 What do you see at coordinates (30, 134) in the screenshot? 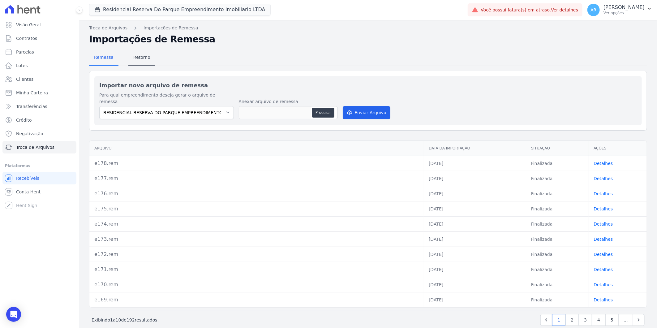
I see `span: Negativação` at bounding box center [30, 134].